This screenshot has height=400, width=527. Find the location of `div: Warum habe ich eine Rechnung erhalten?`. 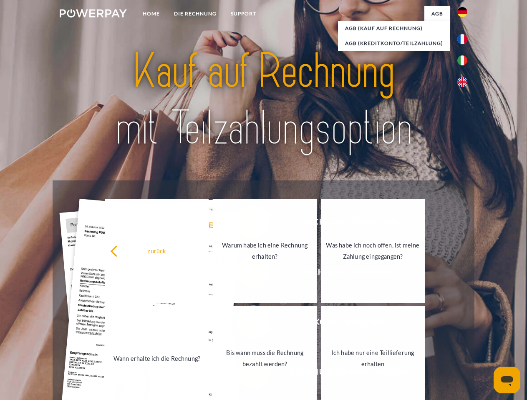

div: Warum habe ich eine Rechnung erhalten? is located at coordinates (264, 251).